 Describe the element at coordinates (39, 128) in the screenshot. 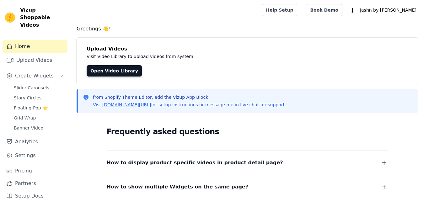

I see `a: Banner Video` at that location.